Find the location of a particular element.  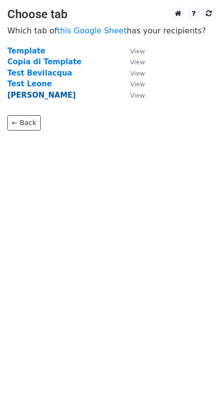

strong: Template is located at coordinates (26, 51).